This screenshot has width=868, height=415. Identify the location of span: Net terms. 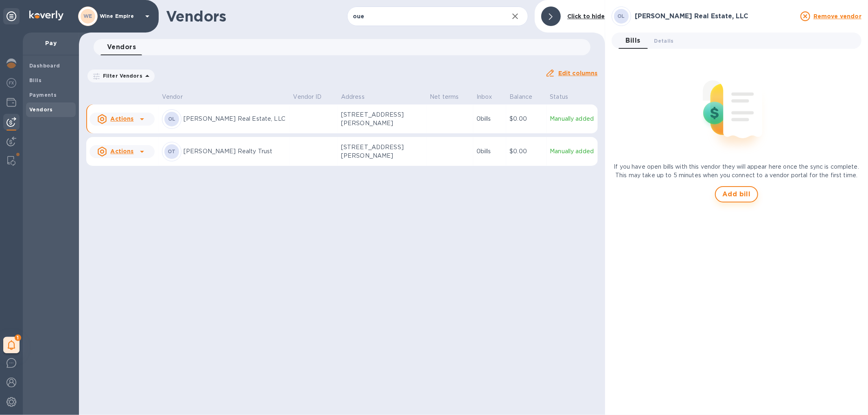
(449, 97).